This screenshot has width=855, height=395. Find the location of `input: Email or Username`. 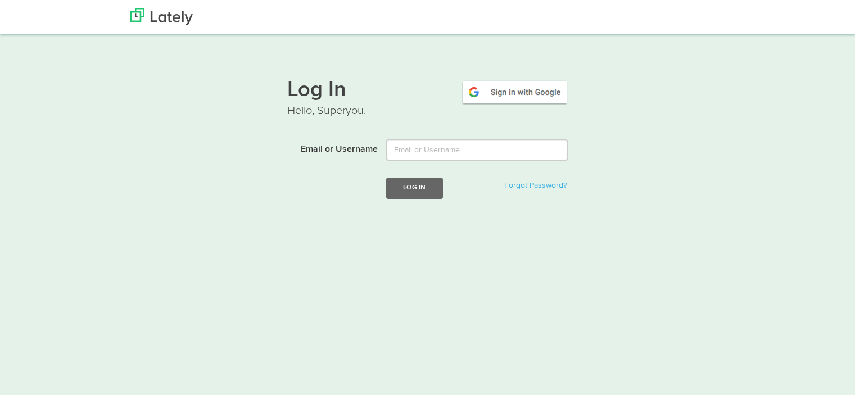

input: Email or Username is located at coordinates (477, 150).